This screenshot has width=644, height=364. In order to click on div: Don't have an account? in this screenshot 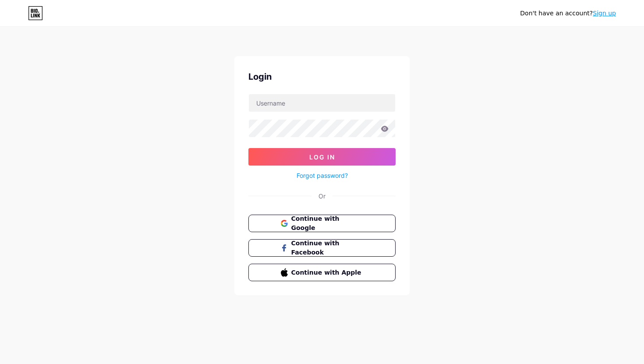, I will do `click(567, 13)`.